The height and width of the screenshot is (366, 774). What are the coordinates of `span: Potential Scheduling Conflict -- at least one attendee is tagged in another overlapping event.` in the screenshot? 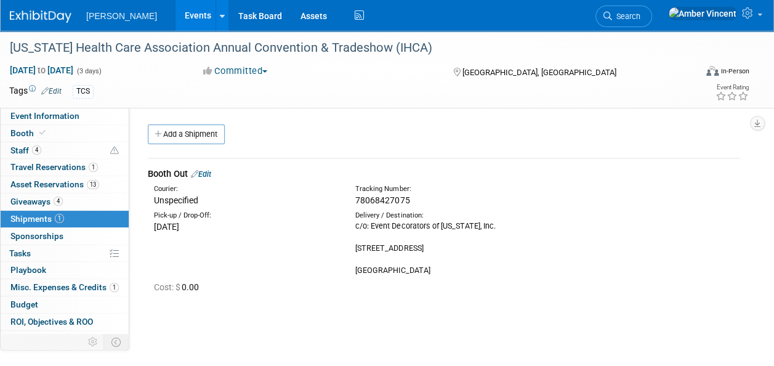 It's located at (115, 151).